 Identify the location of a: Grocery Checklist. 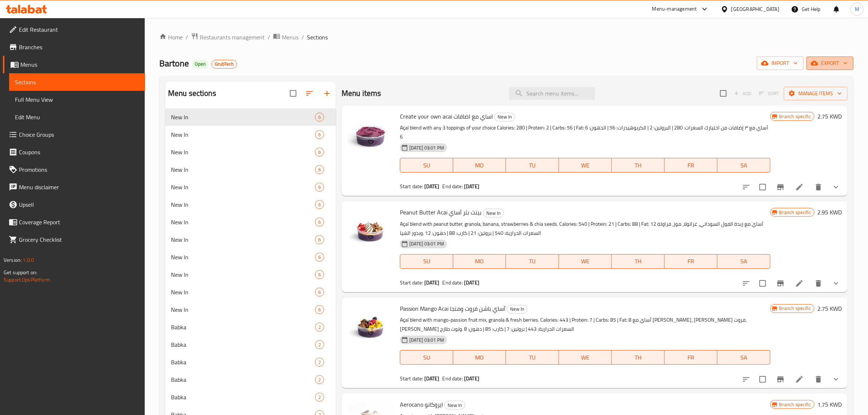
(74, 240).